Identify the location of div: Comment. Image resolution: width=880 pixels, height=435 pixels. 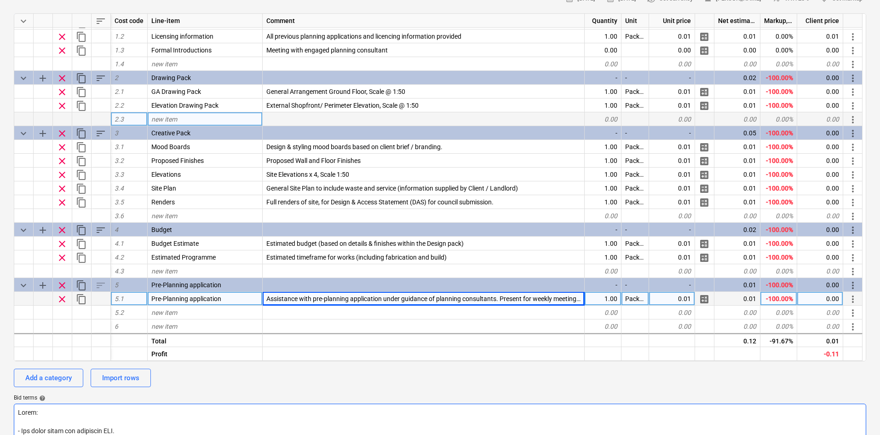
(424, 21).